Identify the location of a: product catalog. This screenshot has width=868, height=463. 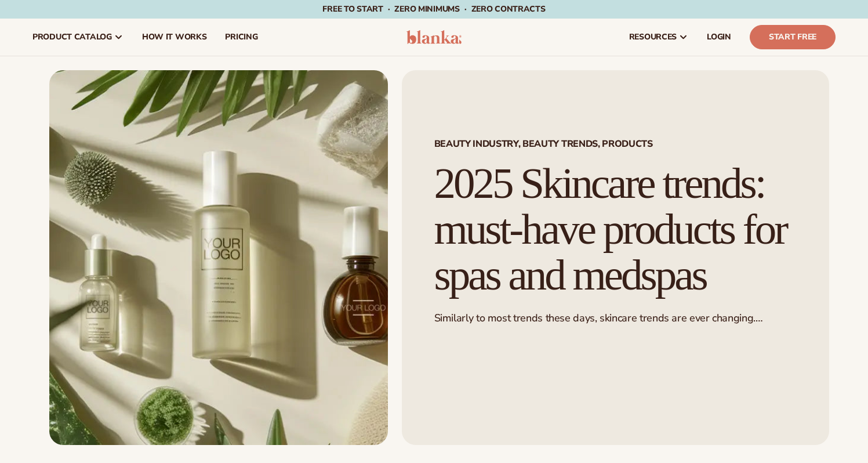
(78, 37).